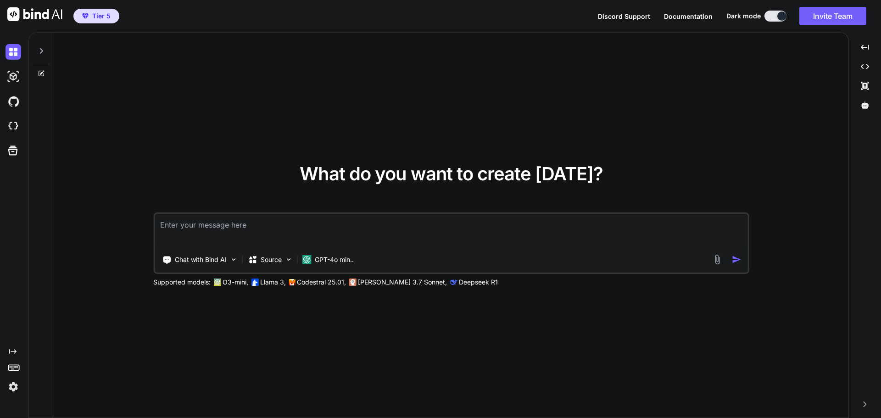  What do you see at coordinates (35, 14) in the screenshot?
I see `img: Bind AI` at bounding box center [35, 14].